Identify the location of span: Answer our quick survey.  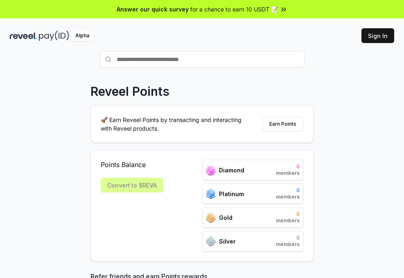
(153, 9).